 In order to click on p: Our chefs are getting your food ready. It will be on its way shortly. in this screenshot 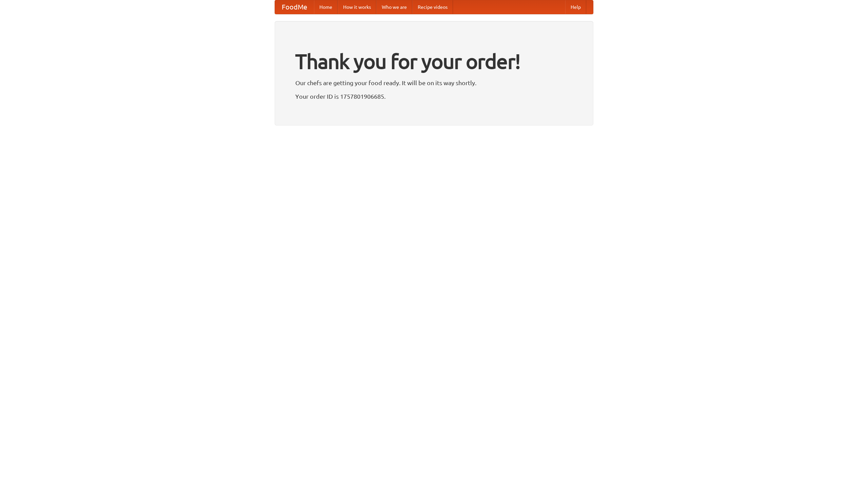, I will do `click(434, 83)`.